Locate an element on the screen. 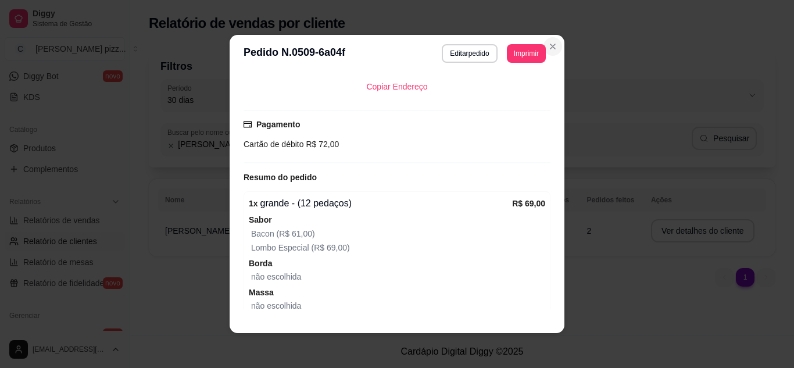 This screenshot has height=368, width=794. strong: 1 x is located at coordinates (253, 203).